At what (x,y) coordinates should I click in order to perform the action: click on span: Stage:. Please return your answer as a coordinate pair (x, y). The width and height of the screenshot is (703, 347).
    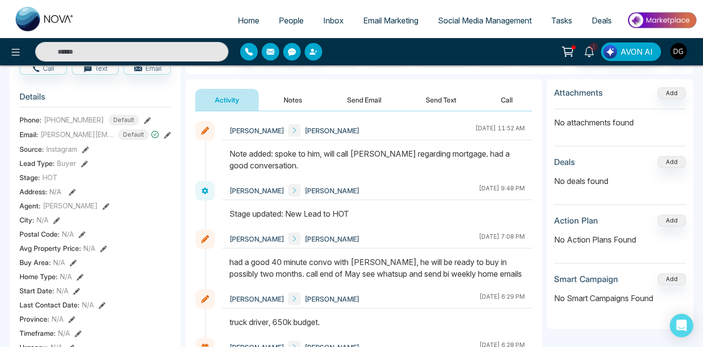
    Looking at the image, I should click on (30, 177).